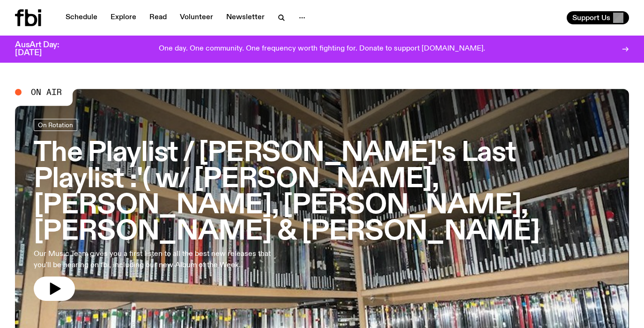 The height and width of the screenshot is (328, 644). What do you see at coordinates (196, 17) in the screenshot?
I see `a: Volunteer` at bounding box center [196, 17].